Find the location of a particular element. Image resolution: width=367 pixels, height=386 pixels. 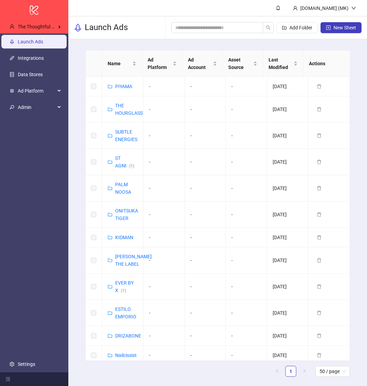

a: Nailcissist is located at coordinates (126, 355).